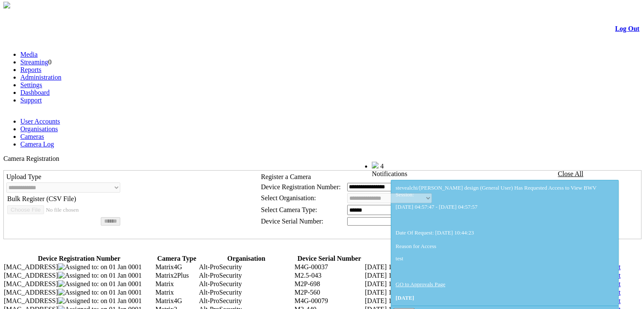  What do you see at coordinates (7, 5) in the screenshot?
I see `img: arrow-3.png` at bounding box center [7, 5].